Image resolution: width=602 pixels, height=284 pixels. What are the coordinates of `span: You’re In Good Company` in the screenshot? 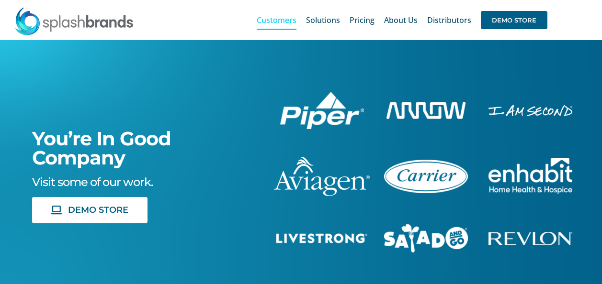 It's located at (102, 148).